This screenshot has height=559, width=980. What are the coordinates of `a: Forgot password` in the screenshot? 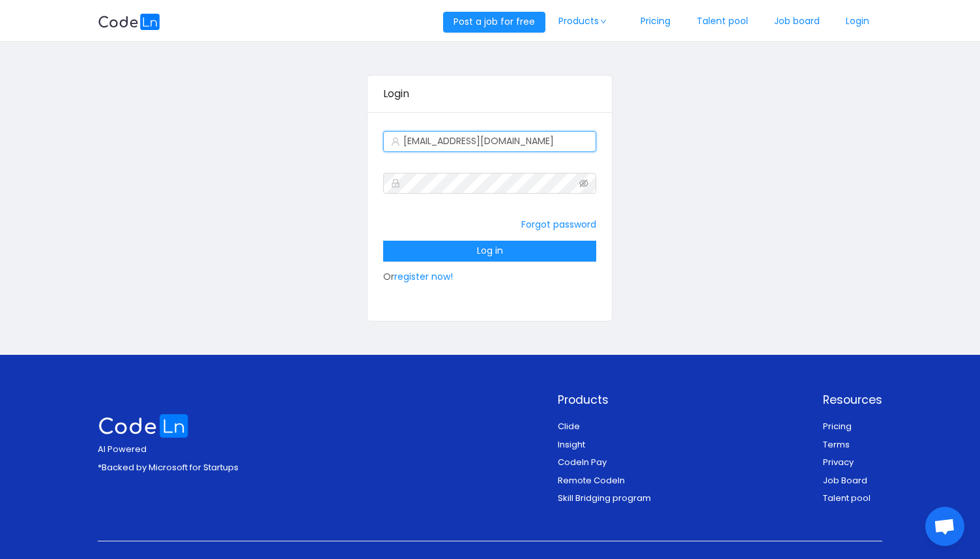 It's located at (559, 225).